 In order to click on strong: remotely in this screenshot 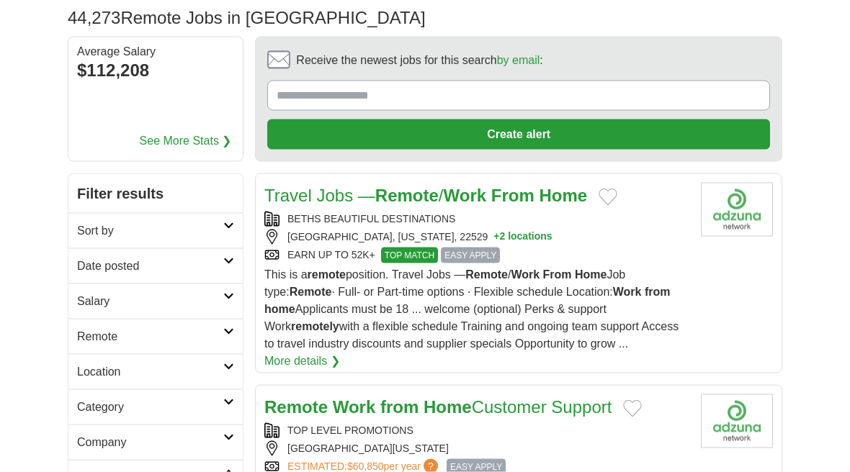, I will do `click(315, 326)`.